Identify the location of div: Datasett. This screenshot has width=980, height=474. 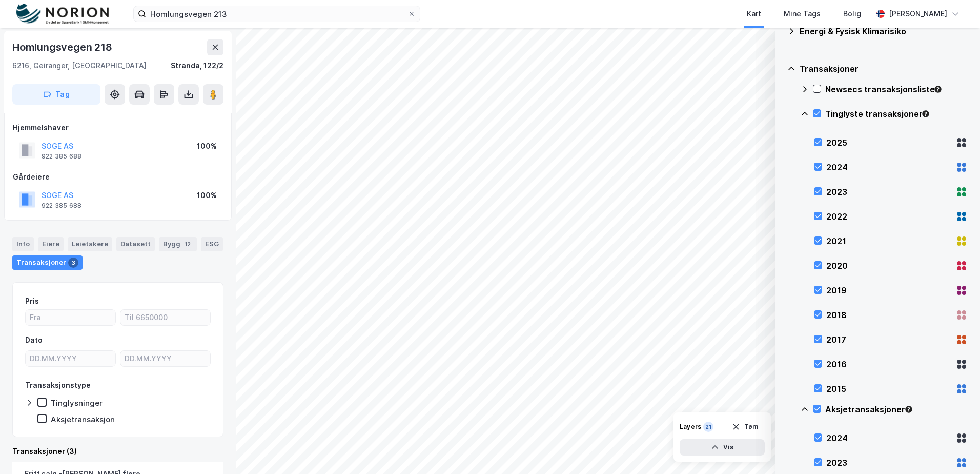
(135, 244).